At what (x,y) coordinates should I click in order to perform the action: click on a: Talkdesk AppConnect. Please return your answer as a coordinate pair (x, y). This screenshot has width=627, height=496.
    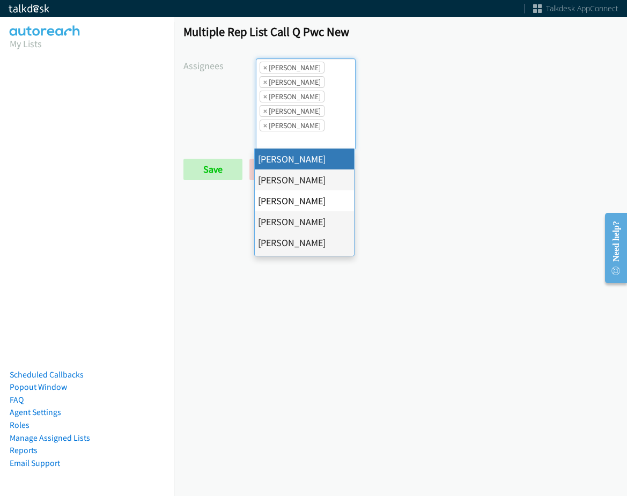
    Looking at the image, I should click on (575, 9).